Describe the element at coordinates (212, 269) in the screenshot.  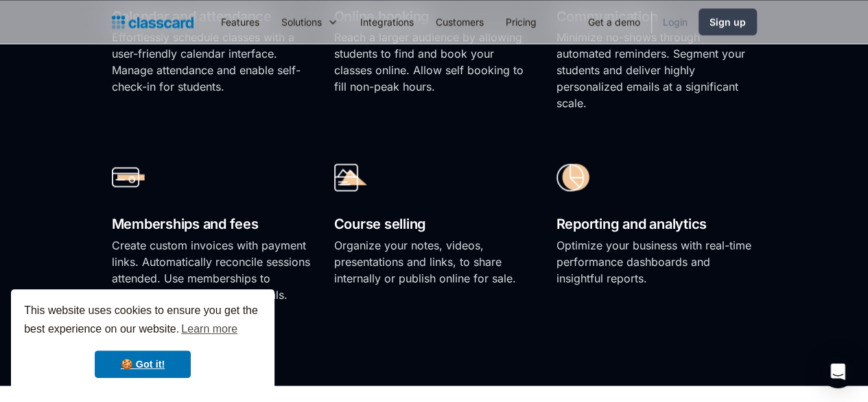
I see `p: Create custom invoices with payment links. Automatically reconcile sessions attended. Use members...` at that location.